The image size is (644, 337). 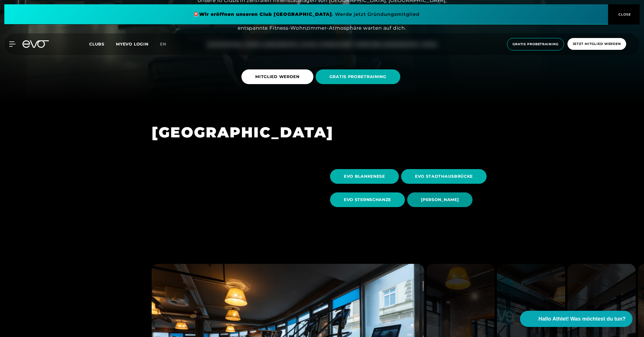 What do you see at coordinates (444, 176) in the screenshot?
I see `span: EVO STADTHAUSBRÜCKE` at bounding box center [444, 176].